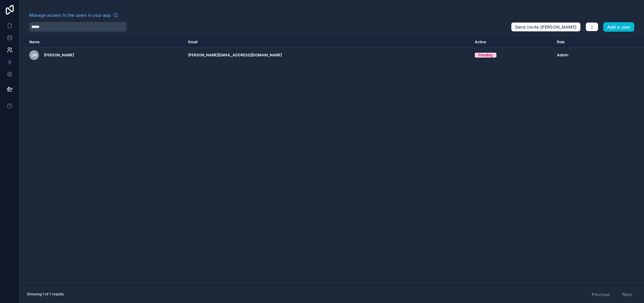 Image resolution: width=644 pixels, height=303 pixels. Describe the element at coordinates (619, 27) in the screenshot. I see `button: Add a user` at that location.